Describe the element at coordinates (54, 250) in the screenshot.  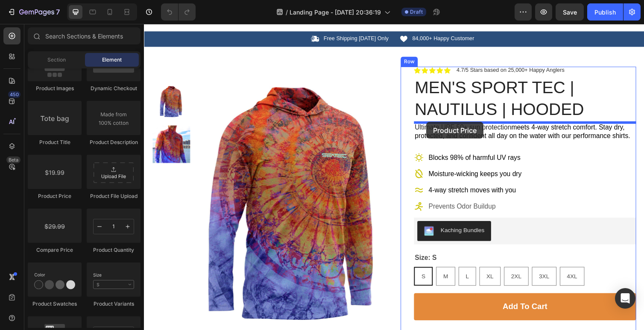
I see `div: Compare Price` at that location.